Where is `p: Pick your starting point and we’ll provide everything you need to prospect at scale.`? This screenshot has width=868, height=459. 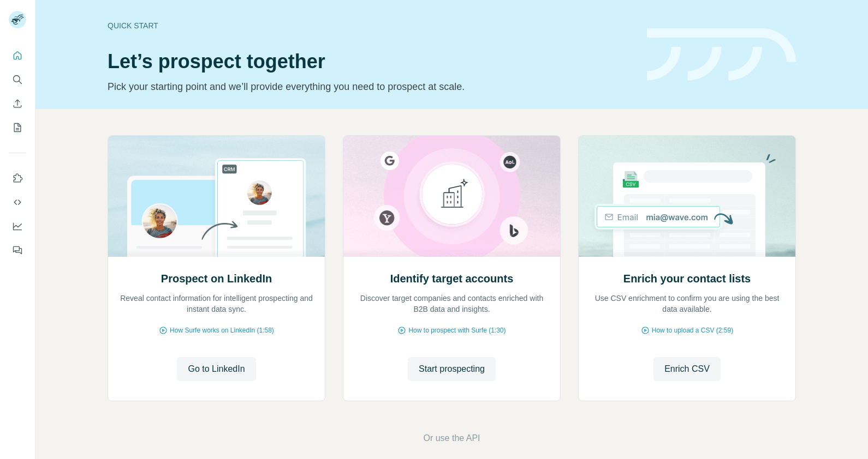
p: Pick your starting point and we’ll provide everything you need to prospect at scale. is located at coordinates (371, 87).